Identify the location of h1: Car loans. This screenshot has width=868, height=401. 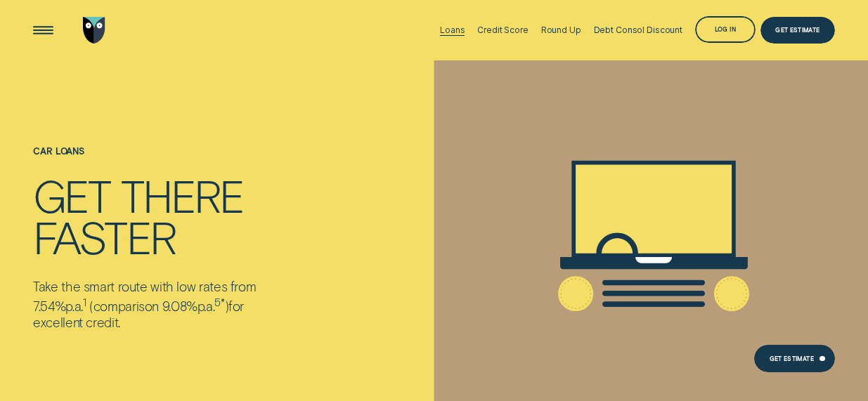
(164, 159).